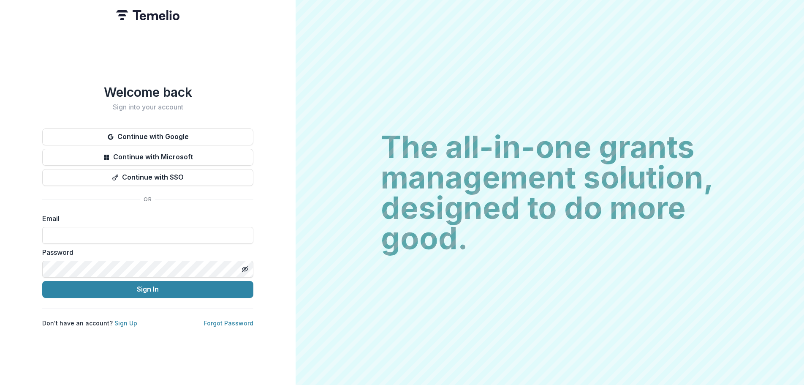 Image resolution: width=804 pixels, height=385 pixels. Describe the element at coordinates (148, 289) in the screenshot. I see `button: Sign In` at that location.